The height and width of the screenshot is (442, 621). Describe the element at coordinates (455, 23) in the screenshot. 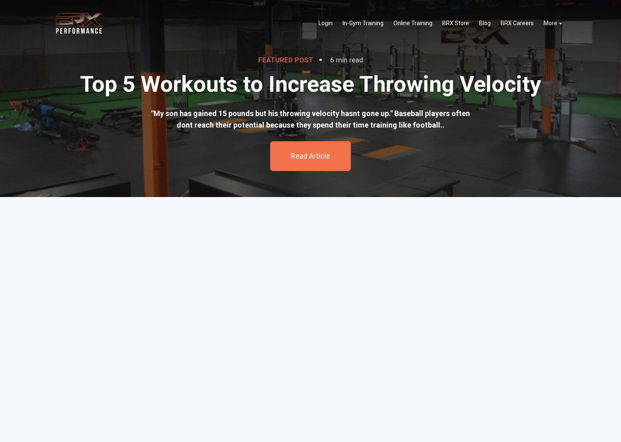

I see `a: BRX Store` at that location.